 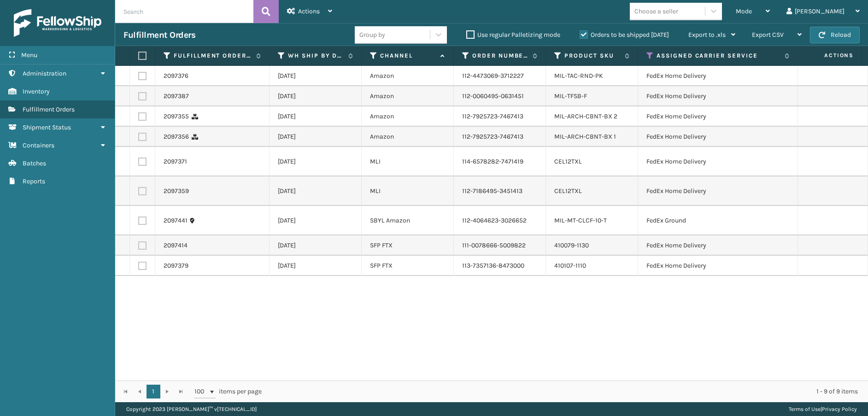 What do you see at coordinates (176, 116) in the screenshot?
I see `a: 2097355` at bounding box center [176, 116].